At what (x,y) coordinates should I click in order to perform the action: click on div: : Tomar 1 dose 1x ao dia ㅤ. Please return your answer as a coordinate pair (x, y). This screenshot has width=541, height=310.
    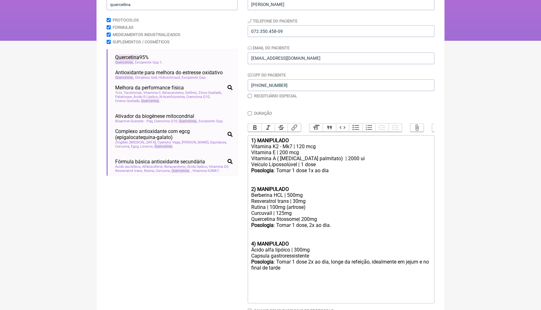
    Looking at the image, I should click on (341, 177).